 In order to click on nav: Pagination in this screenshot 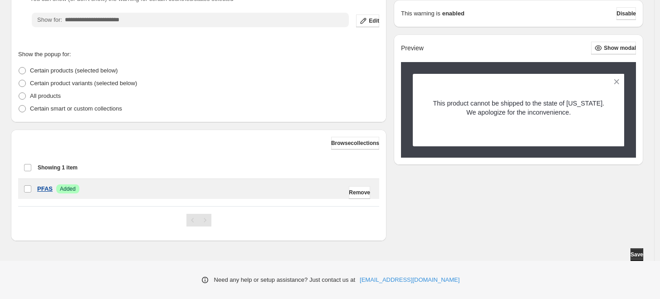, I will do `click(199, 220)`.